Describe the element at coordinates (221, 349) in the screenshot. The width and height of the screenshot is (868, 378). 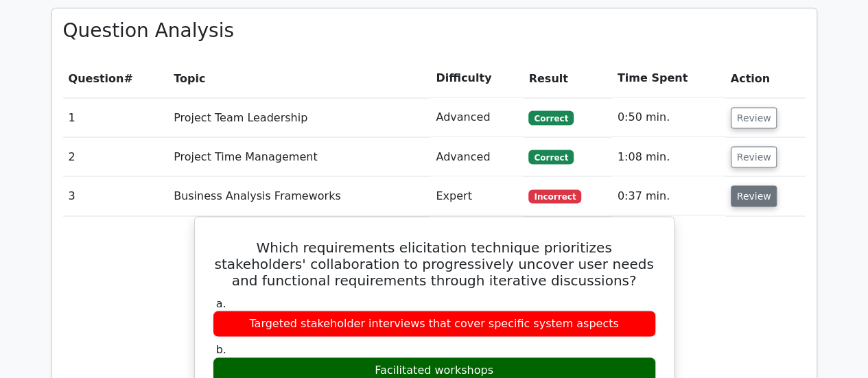
I see `span: b.` at that location.